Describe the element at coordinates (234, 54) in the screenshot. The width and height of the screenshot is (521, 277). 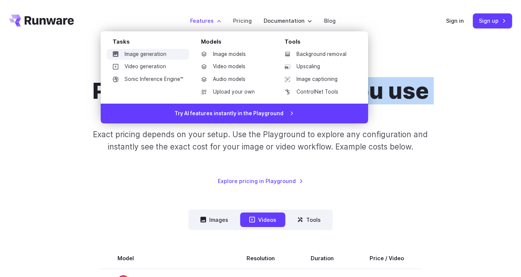
I see `a: Image models` at that location.